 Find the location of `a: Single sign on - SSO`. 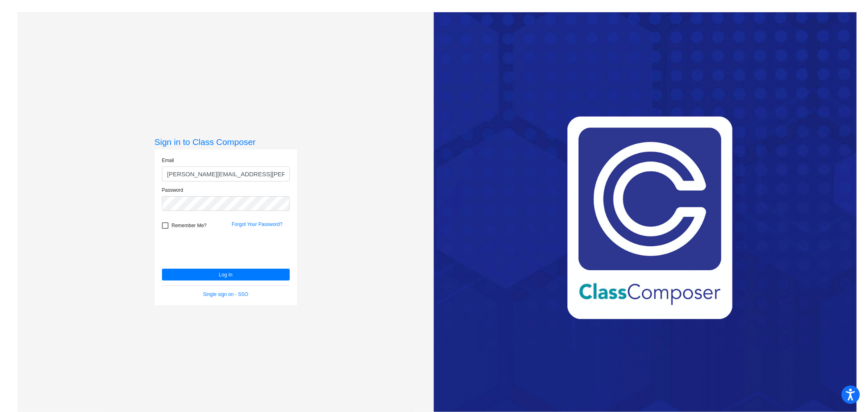

a: Single sign on - SSO is located at coordinates (226, 294).